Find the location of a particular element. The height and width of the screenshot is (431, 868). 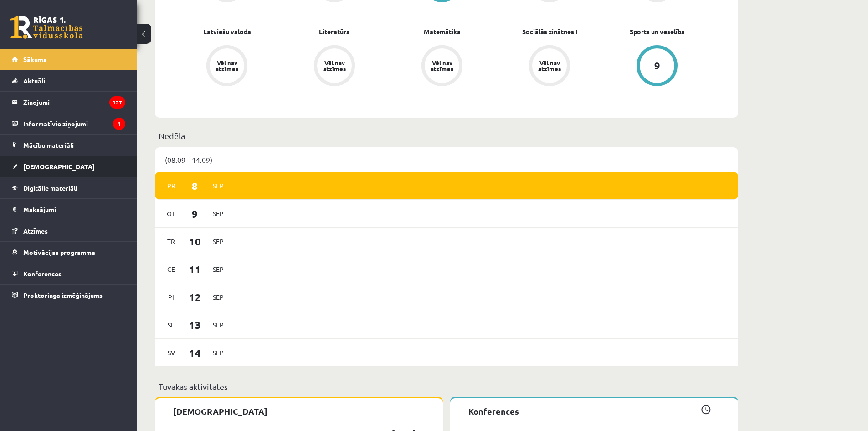

a: Maksājumi is located at coordinates (69, 209).